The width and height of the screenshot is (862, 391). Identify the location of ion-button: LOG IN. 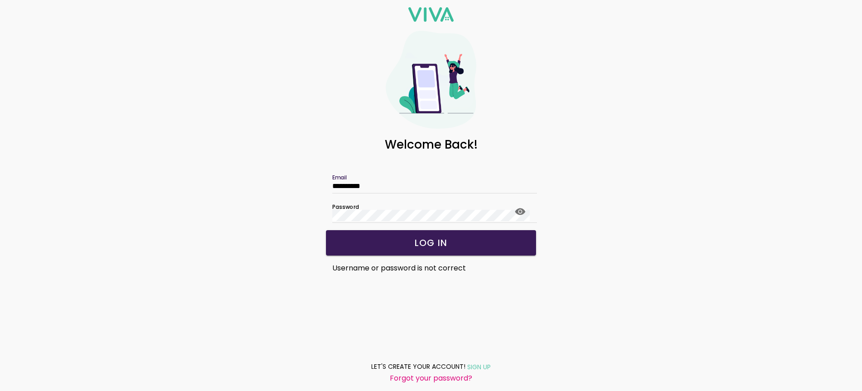
(431, 243).